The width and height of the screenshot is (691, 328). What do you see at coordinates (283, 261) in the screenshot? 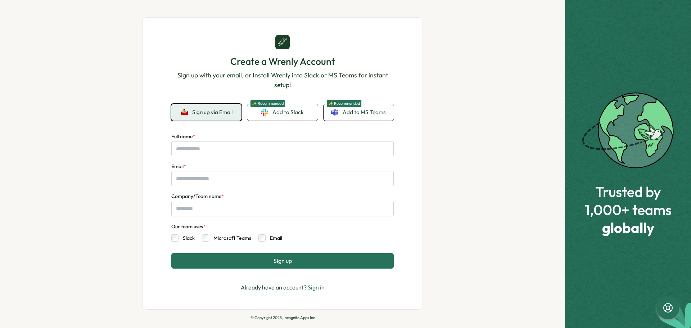
I see `span: Sign up` at bounding box center [283, 261].